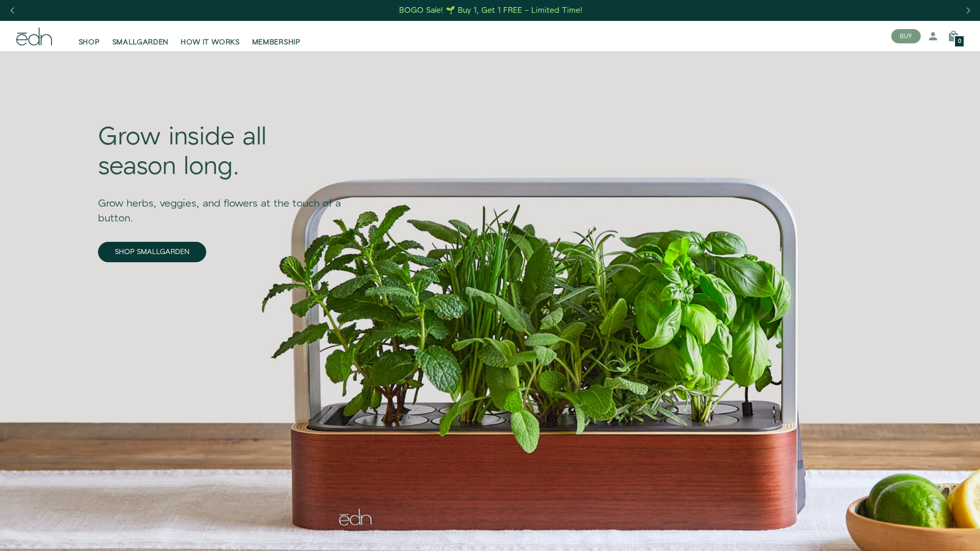  What do you see at coordinates (276, 43) in the screenshot?
I see `span: MEMBERSHIP` at bounding box center [276, 43].